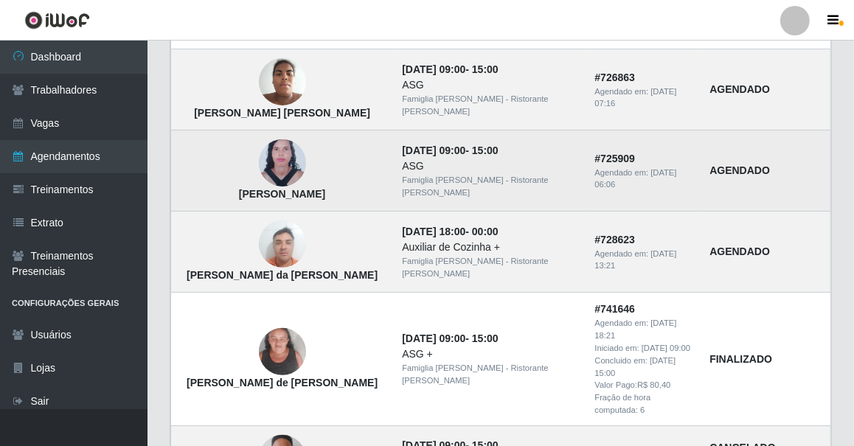  What do you see at coordinates (614, 309) in the screenshot?
I see `strong: # 741646` at bounding box center [614, 309].